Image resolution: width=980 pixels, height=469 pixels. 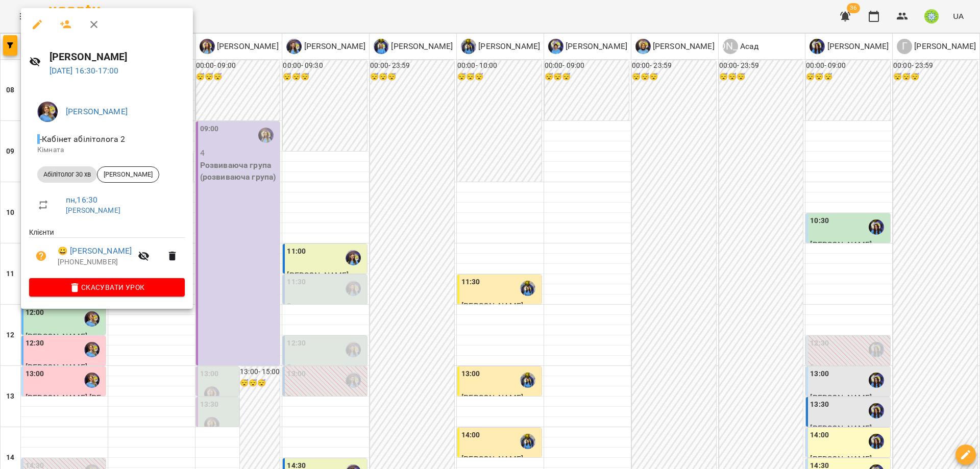 I want to click on span: Скасувати Урок, so click(x=107, y=287).